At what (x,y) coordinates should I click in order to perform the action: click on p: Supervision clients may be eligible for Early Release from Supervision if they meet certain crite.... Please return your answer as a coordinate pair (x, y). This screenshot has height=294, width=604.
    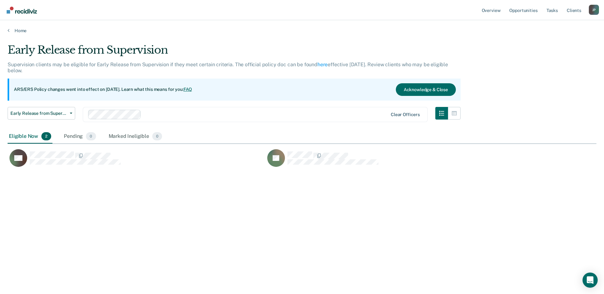
    Looking at the image, I should click on (228, 68).